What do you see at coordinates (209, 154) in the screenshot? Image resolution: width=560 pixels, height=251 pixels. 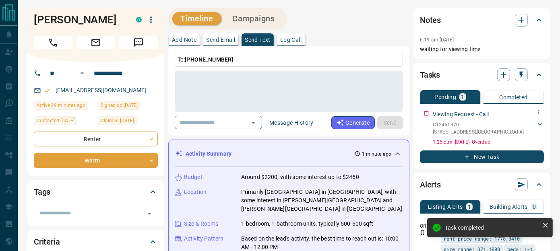 I see `p: Activity Summary` at bounding box center [209, 154].